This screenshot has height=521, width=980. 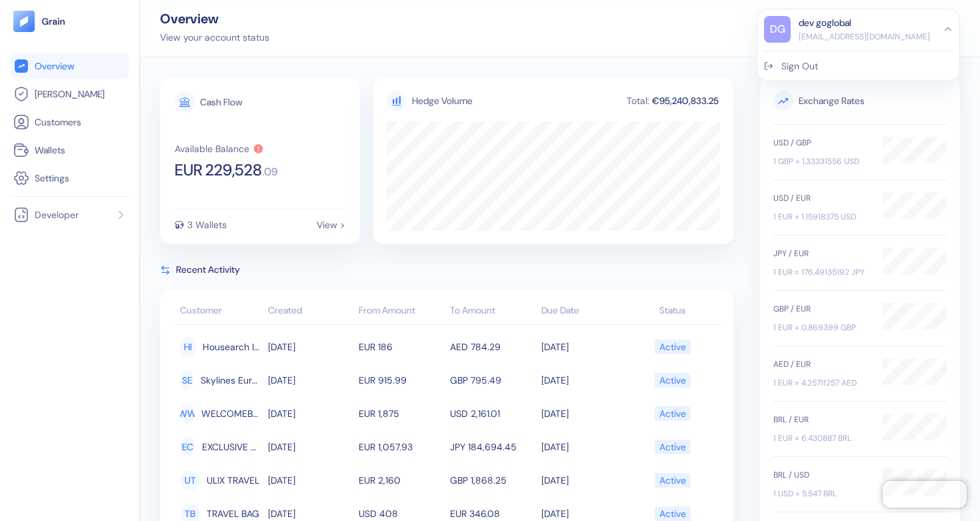 I want to click on a: Overview, so click(x=69, y=66).